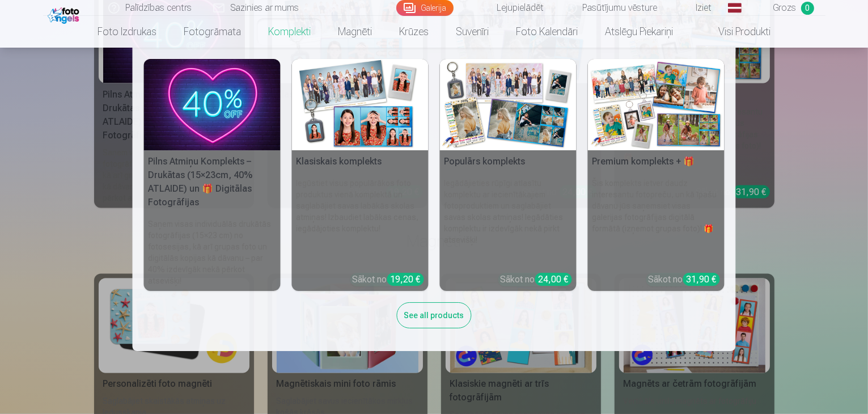  I want to click on img: Klasiskais komplekts, so click(360, 105).